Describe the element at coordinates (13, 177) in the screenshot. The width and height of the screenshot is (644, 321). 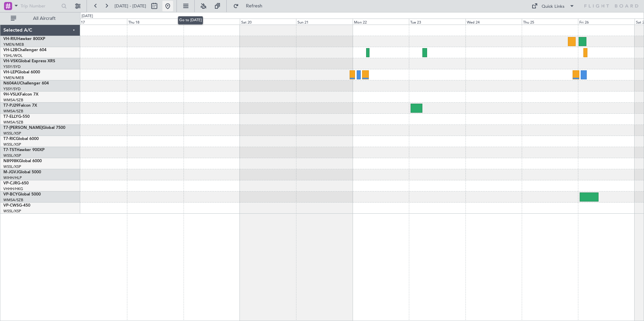
I see `a: WIHH/HLP` at that location.